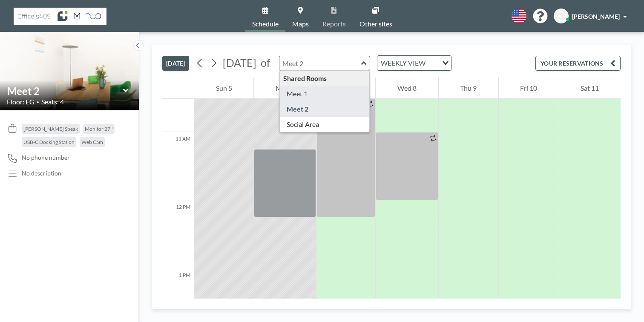 The width and height of the screenshot is (644, 322). I want to click on span: Schedule, so click(265, 24).